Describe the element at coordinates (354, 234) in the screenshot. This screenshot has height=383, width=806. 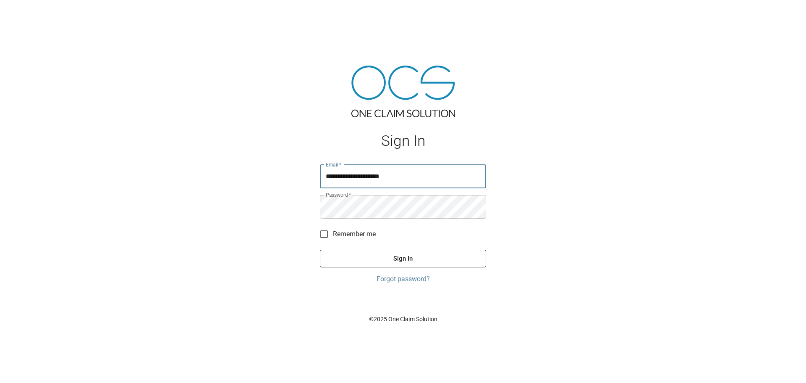
I see `span: Remember me` at that location.